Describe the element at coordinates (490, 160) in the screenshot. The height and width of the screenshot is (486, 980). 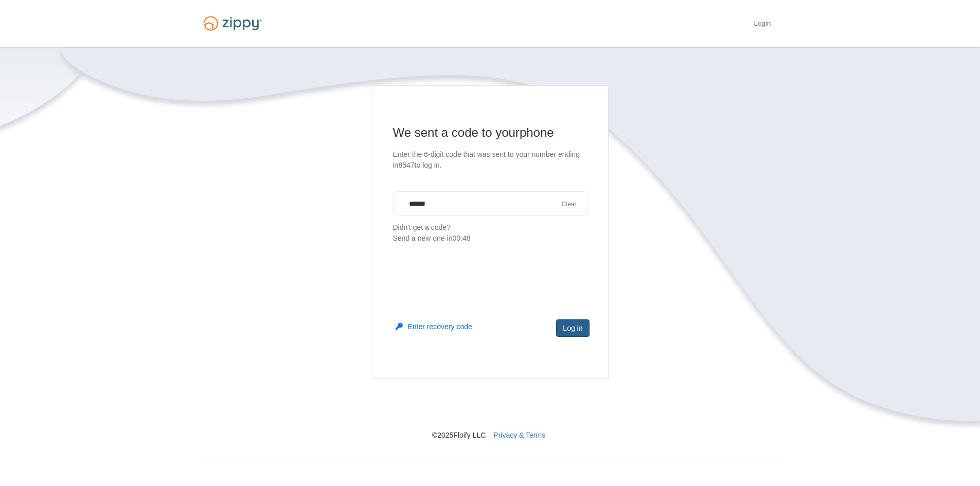
I see `p: Enter the 6-digit code that was sent to your number ending in 8547 to log in.` at that location.